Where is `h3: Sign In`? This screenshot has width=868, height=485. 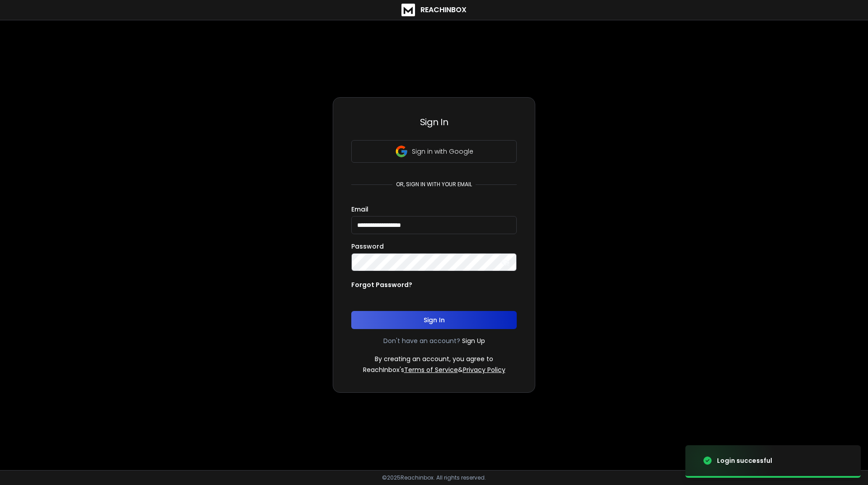
h3: Sign In is located at coordinates (434, 122).